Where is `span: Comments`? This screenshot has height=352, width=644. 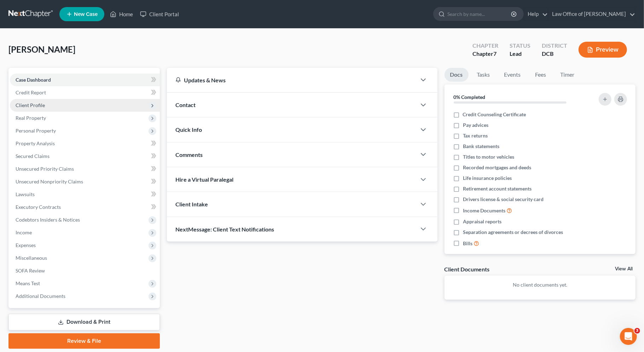 span: Comments is located at coordinates (189, 155).